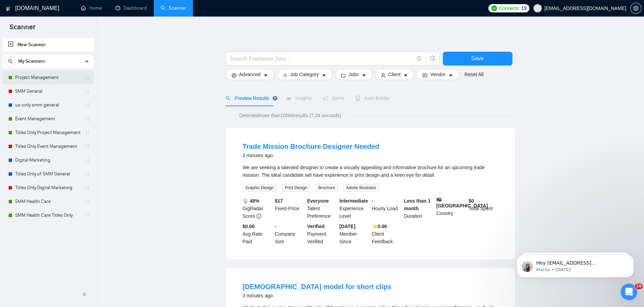 The width and height of the screenshot is (644, 307). What do you see at coordinates (8, 9) in the screenshot?
I see `img: logo` at bounding box center [8, 9].